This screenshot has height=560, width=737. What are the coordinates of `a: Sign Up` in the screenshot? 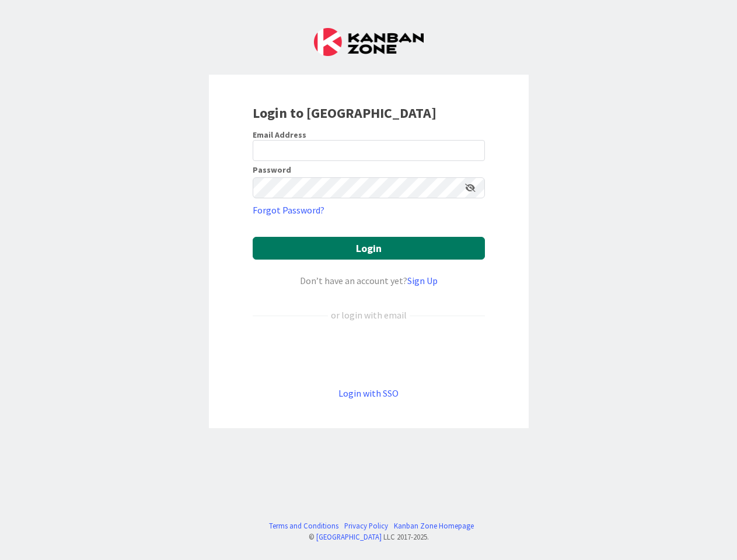 It's located at (423, 281).